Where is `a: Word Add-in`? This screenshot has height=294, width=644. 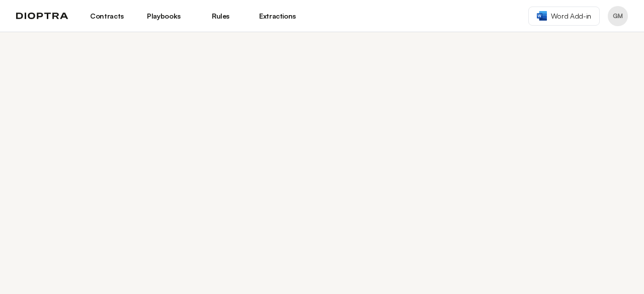
a: Word Add-in is located at coordinates (564, 16).